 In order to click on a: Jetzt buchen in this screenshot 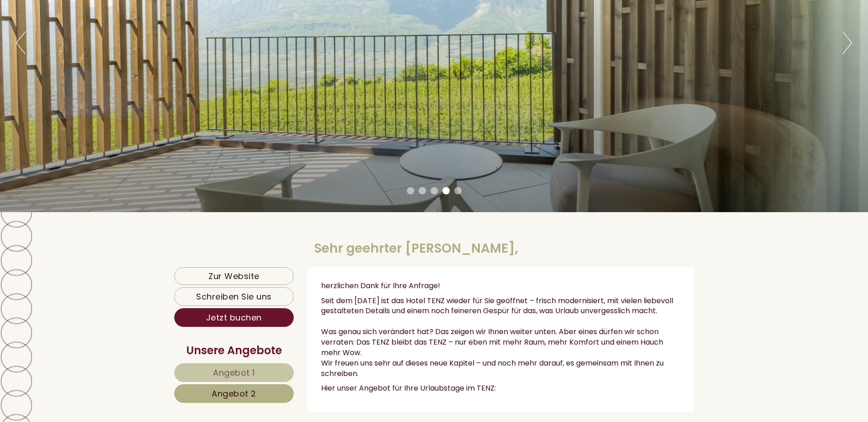, I will do `click(234, 318)`.